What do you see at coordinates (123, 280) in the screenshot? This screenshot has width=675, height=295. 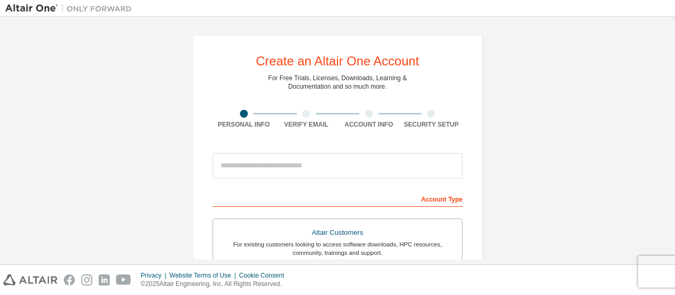 I see `img: youtube.svg` at bounding box center [123, 280].